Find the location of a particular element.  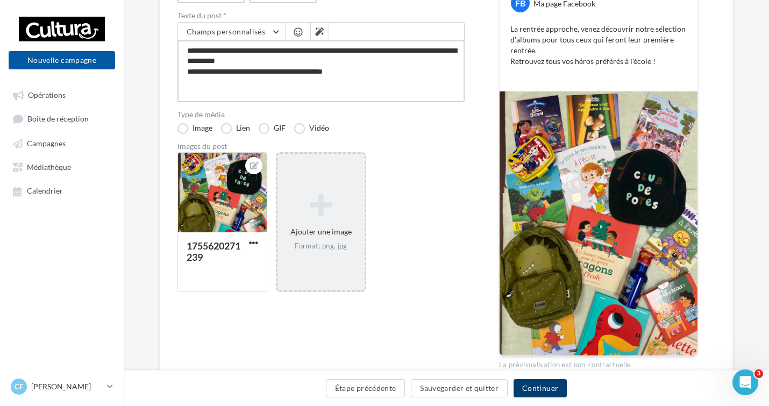

span: Boîte de réception is located at coordinates (58, 119).